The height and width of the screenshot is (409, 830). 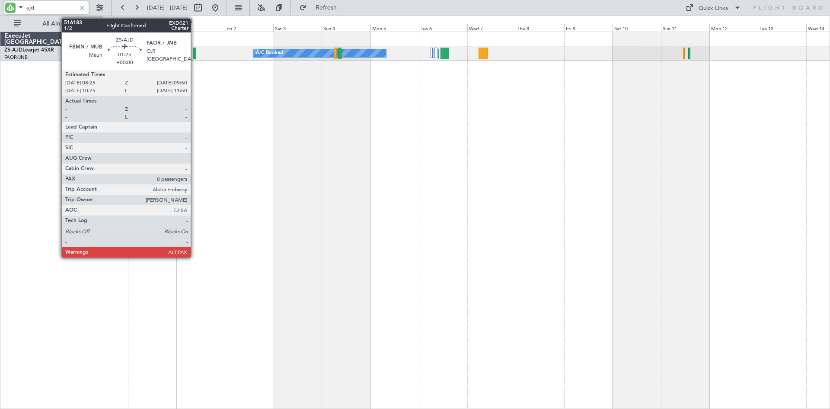 What do you see at coordinates (589, 28) in the screenshot?
I see `div: Fri 9` at bounding box center [589, 28].